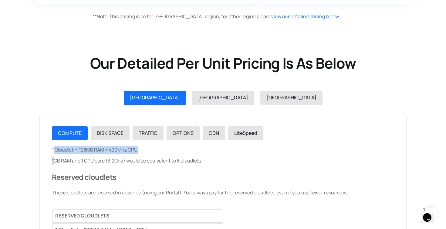 Image resolution: width=446 pixels, height=229 pixels. Describe the element at coordinates (148, 133) in the screenshot. I see `span: TRAFFIC` at that location.